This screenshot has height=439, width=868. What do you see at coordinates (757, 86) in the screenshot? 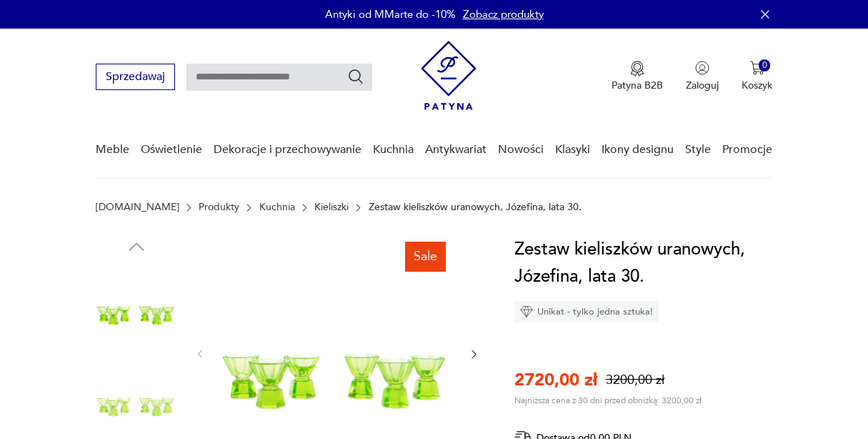
I see `p: Koszyk` at bounding box center [757, 86].